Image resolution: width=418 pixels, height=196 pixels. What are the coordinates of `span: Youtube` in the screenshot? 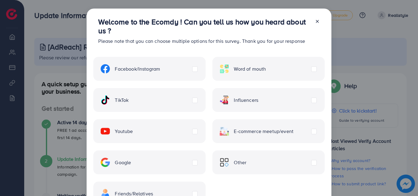 It's located at (124, 131).